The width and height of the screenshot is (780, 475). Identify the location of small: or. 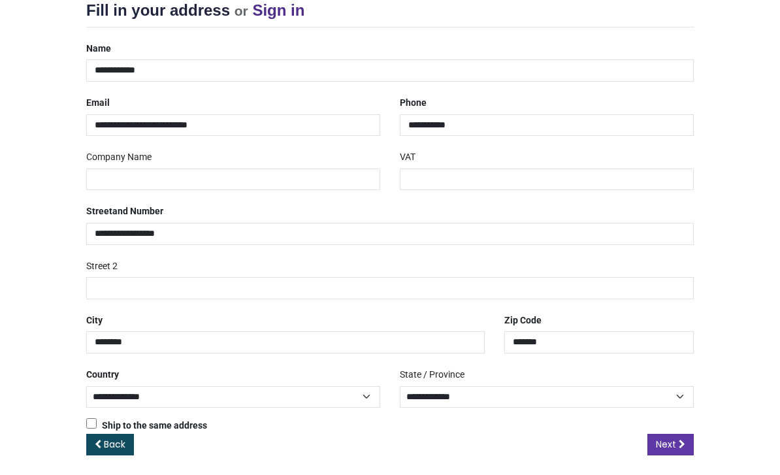
(241, 10).